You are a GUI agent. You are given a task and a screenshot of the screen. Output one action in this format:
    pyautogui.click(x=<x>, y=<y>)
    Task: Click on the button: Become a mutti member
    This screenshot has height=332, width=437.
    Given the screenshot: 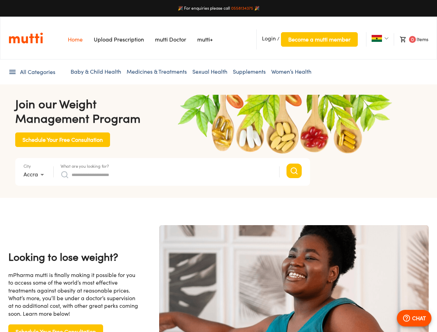 What is the action you would take?
    pyautogui.click(x=319, y=39)
    